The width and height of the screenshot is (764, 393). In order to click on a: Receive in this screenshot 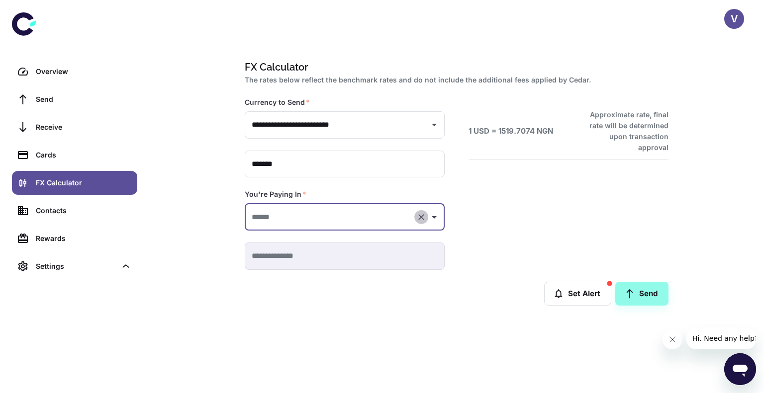, I will do `click(75, 127)`.